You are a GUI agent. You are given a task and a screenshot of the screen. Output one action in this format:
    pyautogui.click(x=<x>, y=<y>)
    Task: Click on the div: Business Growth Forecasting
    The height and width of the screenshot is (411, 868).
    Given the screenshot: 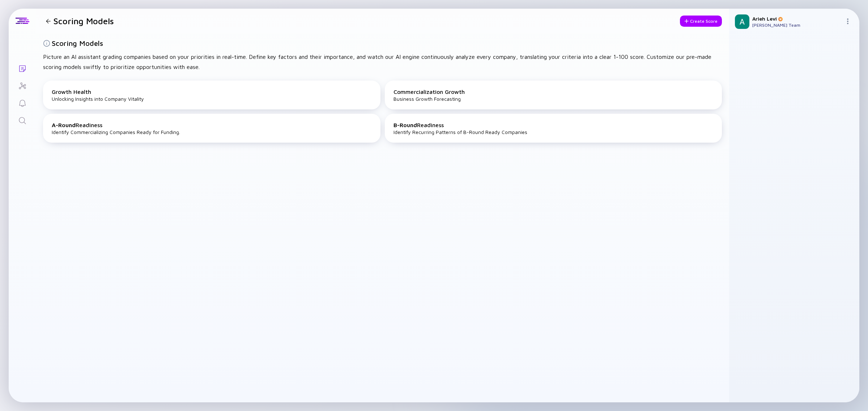 What is the action you would take?
    pyautogui.click(x=553, y=95)
    